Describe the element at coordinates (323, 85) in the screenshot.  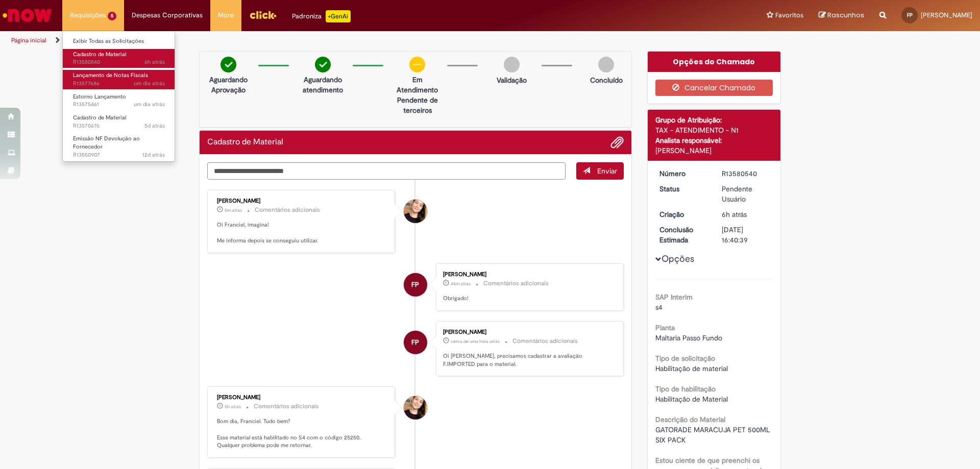
I see `p: Aguardando atendimento` at that location.